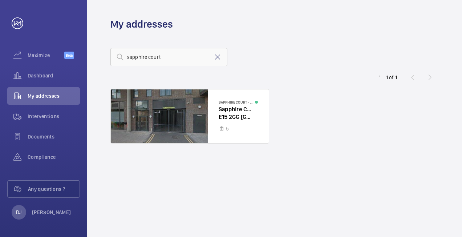 This screenshot has width=462, height=237. Describe the element at coordinates (19, 212) in the screenshot. I see `p: DJ` at that location.